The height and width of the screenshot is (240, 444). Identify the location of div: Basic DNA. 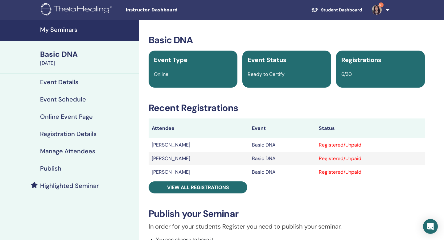
(88, 54).